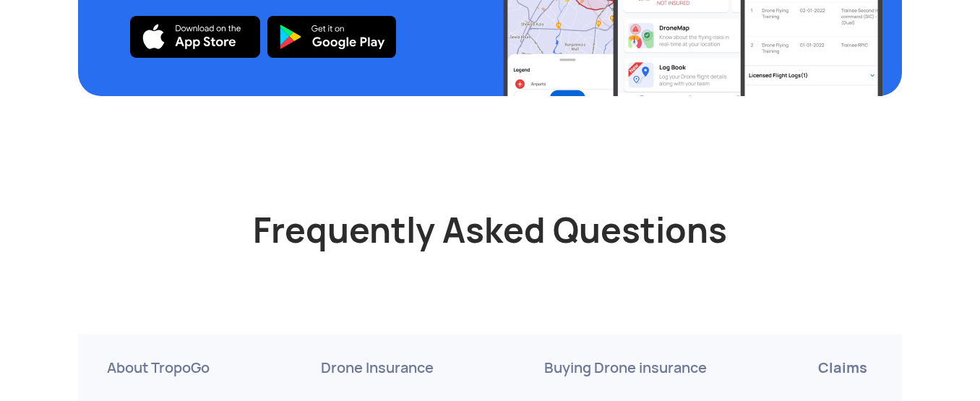  What do you see at coordinates (626, 367) in the screenshot?
I see `p: Buying Drone insurance` at bounding box center [626, 367].